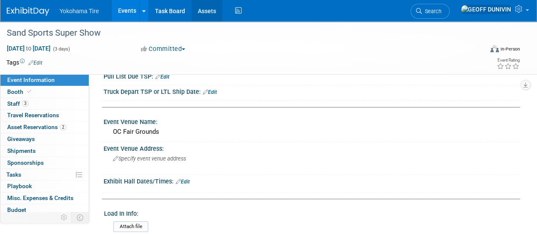  I want to click on span: Tasks, so click(14, 175).